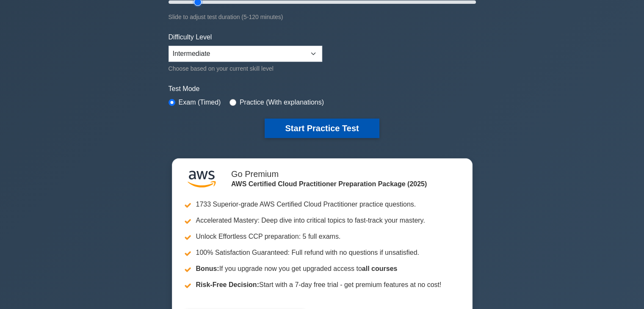 The width and height of the screenshot is (644, 309). What do you see at coordinates (322, 17) in the screenshot?
I see `div: Slide to adjust test duration (5-120 minutes)` at bounding box center [322, 17].